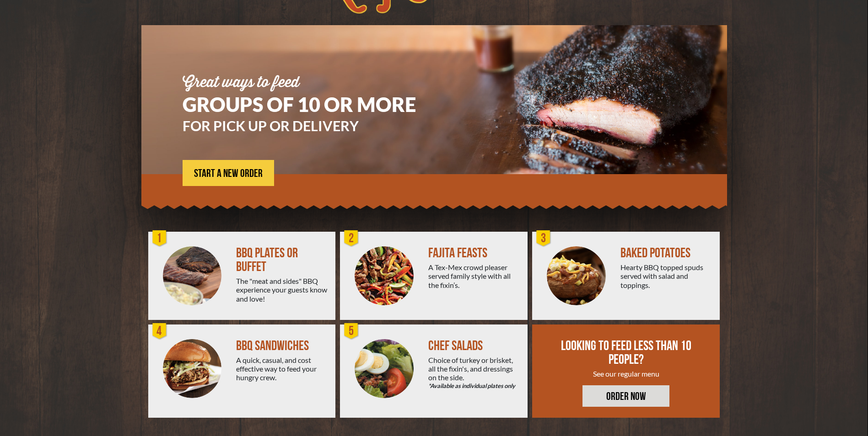  I want to click on div: Choice of turkey or brisket, all the fixin's, and dressings on the side., so click(474, 373).